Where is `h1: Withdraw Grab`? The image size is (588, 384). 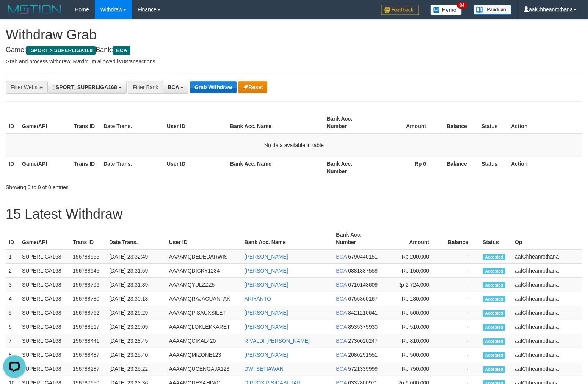 h1: Withdraw Grab is located at coordinates (294, 35).